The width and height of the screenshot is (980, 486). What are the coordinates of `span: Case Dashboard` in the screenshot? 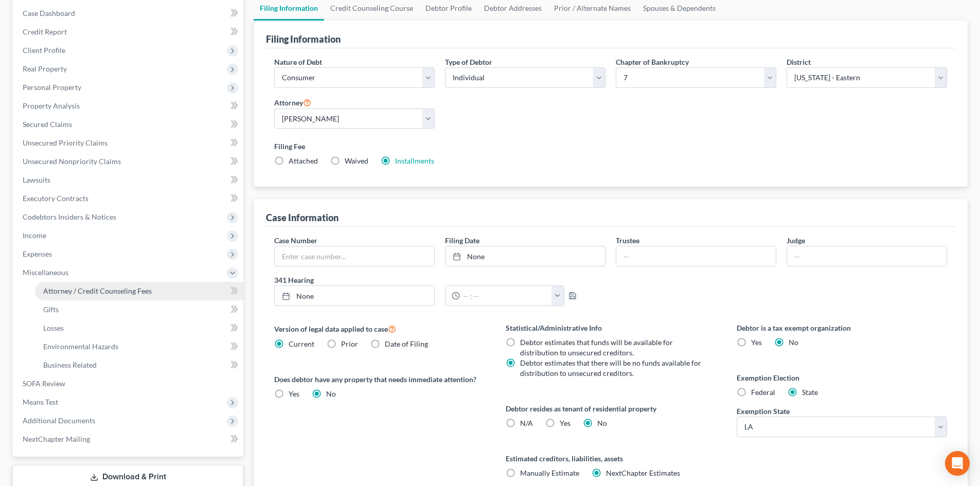 It's located at (49, 13).